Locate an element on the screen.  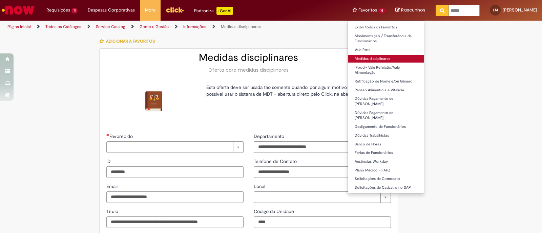
span: ID is located at coordinates (109, 162).